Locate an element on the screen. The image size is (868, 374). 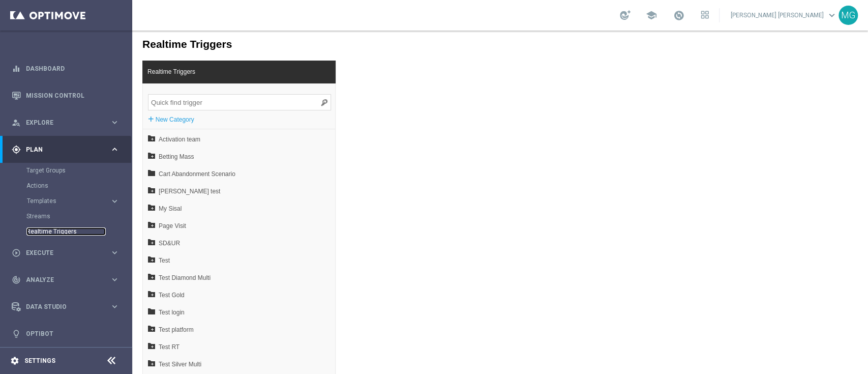
span: Data Studio is located at coordinates (68, 307).